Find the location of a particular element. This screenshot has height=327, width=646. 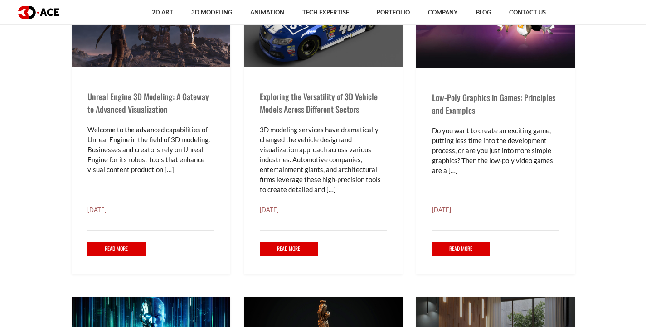

a: Low-Poly Graphics in Games: Principles and Examples is located at coordinates (494, 104).